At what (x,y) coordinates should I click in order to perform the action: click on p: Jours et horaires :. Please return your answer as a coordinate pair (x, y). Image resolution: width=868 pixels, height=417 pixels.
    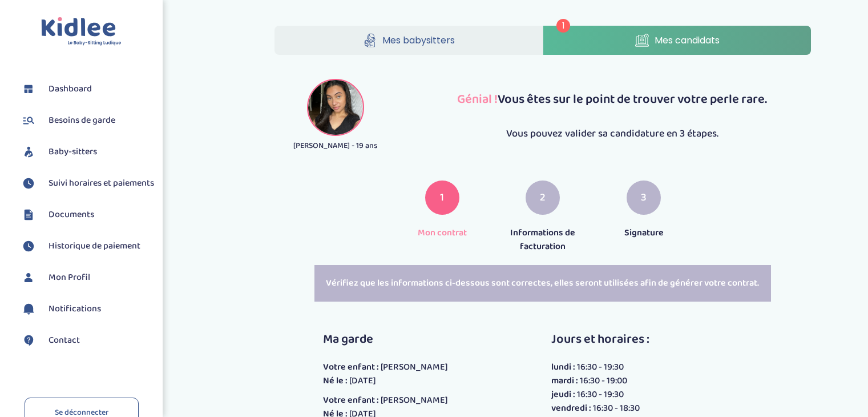
    Looking at the image, I should click on (601, 339).